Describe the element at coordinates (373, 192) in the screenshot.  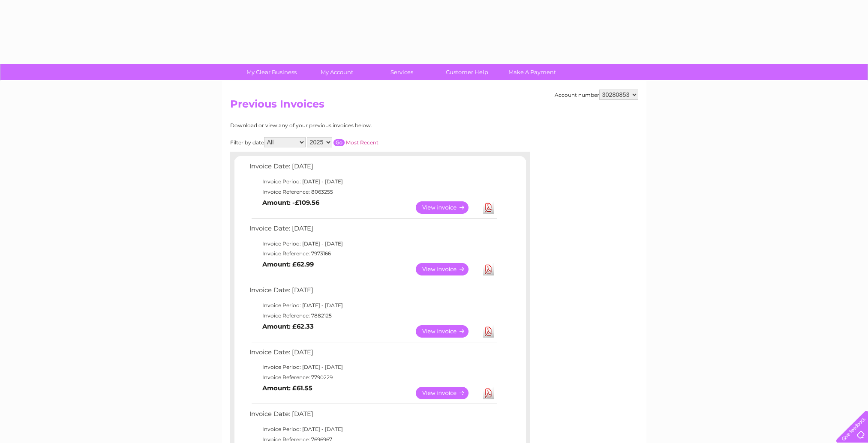
I see `td: Invoice Reference: 8063255` at that location.